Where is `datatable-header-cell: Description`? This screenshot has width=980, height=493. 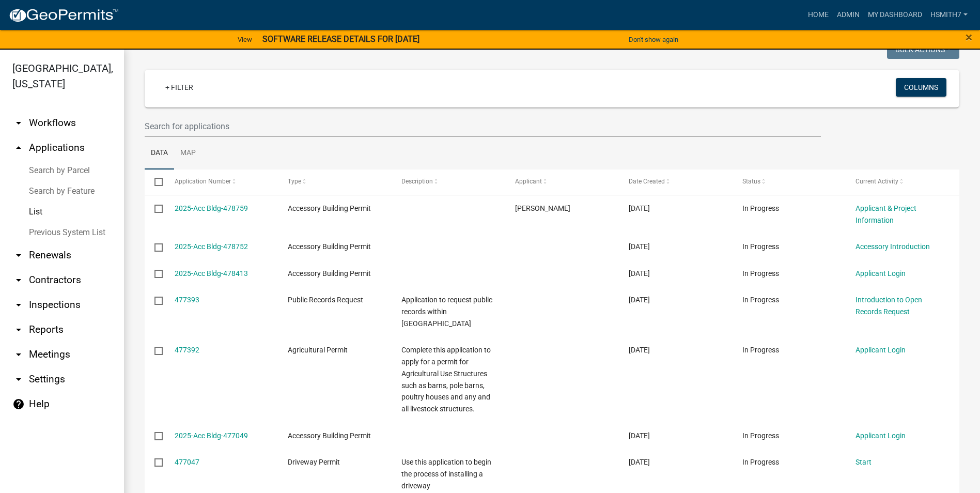 datatable-header-cell: Description is located at coordinates (448, 182).